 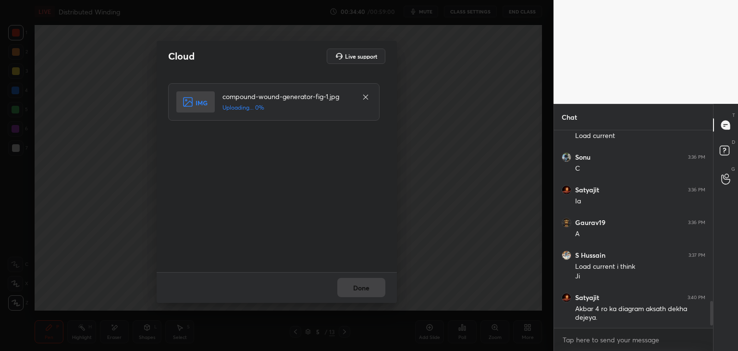 What do you see at coordinates (287, 108) in the screenshot?
I see `h5: Uploading... 0%` at bounding box center [287, 108].